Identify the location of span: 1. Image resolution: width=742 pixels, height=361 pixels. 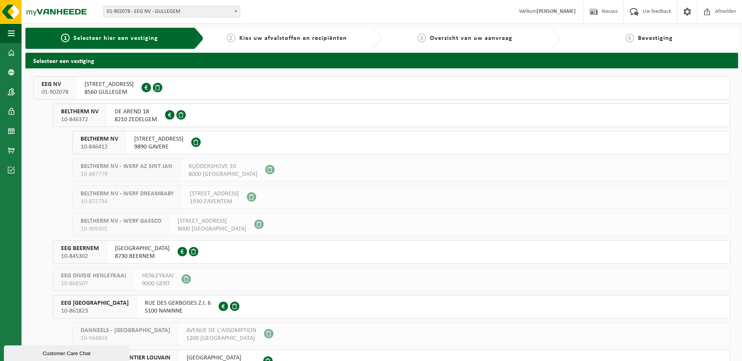
(65, 38).